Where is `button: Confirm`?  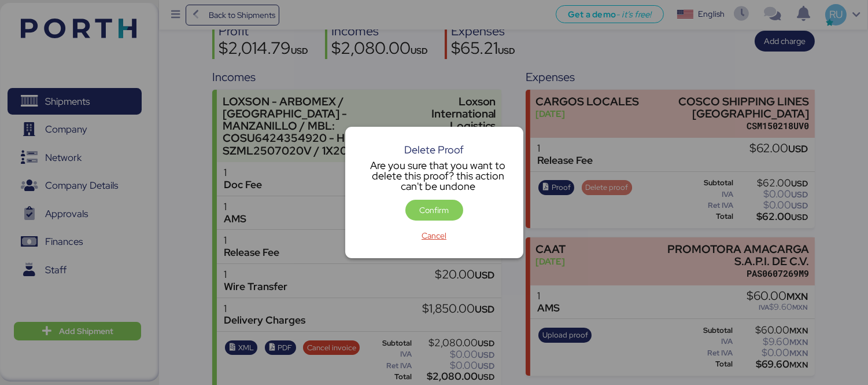
button: Confirm is located at coordinates (434, 210).